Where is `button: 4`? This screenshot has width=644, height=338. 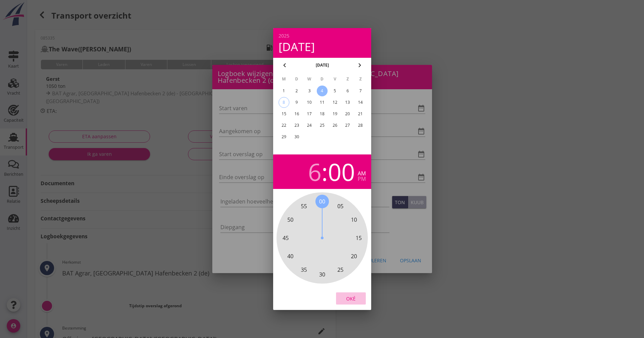 button: 4 is located at coordinates (322, 91).